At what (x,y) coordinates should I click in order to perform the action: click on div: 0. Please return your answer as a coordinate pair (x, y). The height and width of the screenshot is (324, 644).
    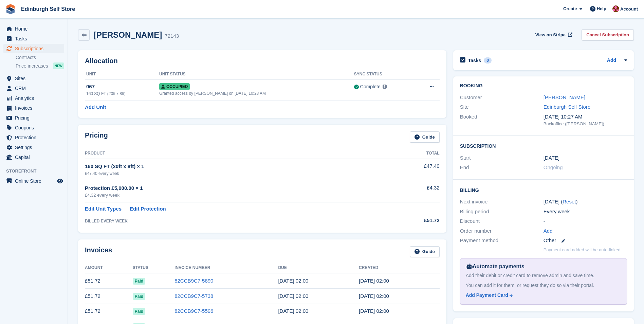
    Looking at the image, I should click on (487, 60).